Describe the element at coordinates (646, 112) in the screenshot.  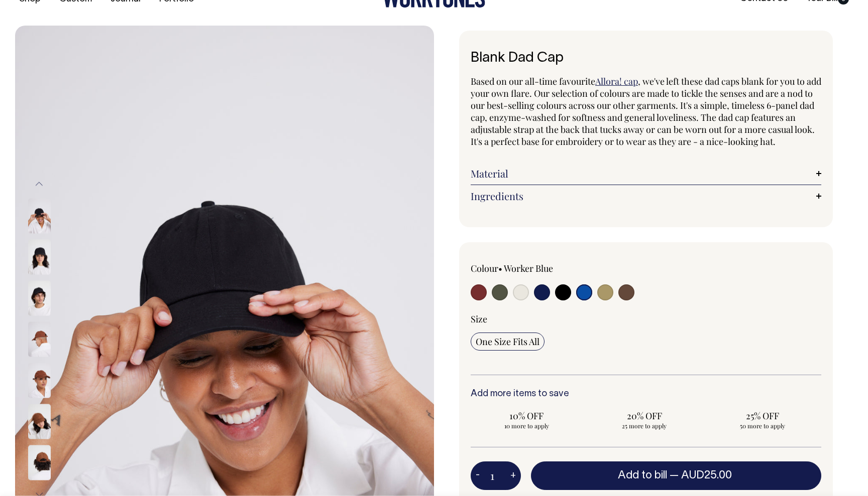
I see `span: , we've left these dad caps blank for you to add your own flare. Our selection of colours are mad...` at that location.